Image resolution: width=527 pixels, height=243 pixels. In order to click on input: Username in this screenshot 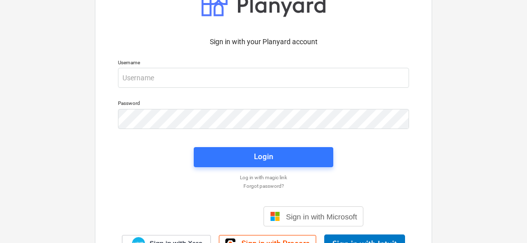, I will do `click(264, 78)`.